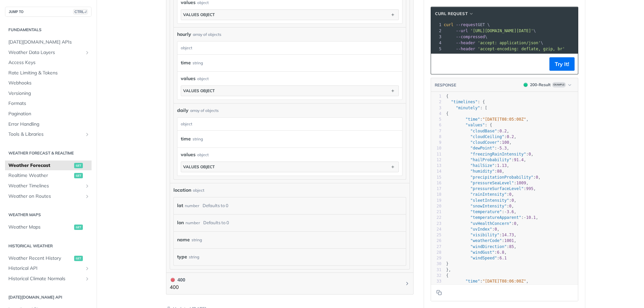 This screenshot has width=644, height=308. What do you see at coordinates (48, 259) in the screenshot?
I see `a: Weather Recent Historyget` at bounding box center [48, 259].